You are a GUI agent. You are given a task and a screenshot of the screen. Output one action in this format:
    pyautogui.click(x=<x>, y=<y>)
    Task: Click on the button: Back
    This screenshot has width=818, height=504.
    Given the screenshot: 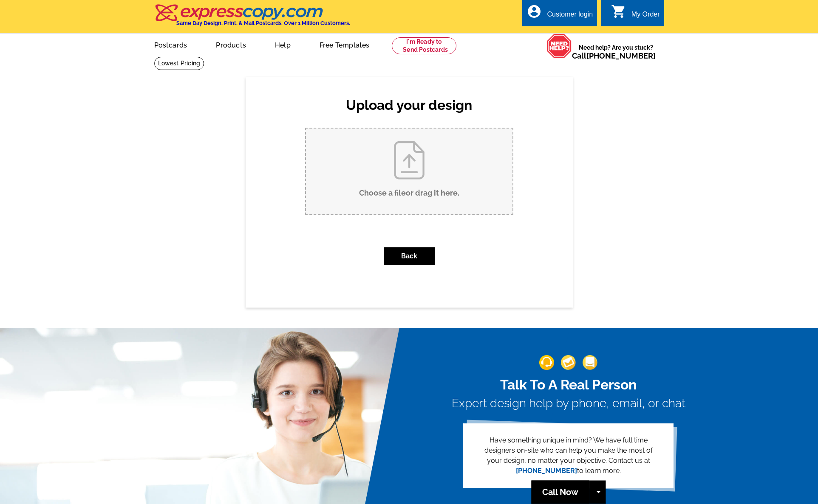 What is the action you would take?
    pyautogui.click(x=409, y=256)
    